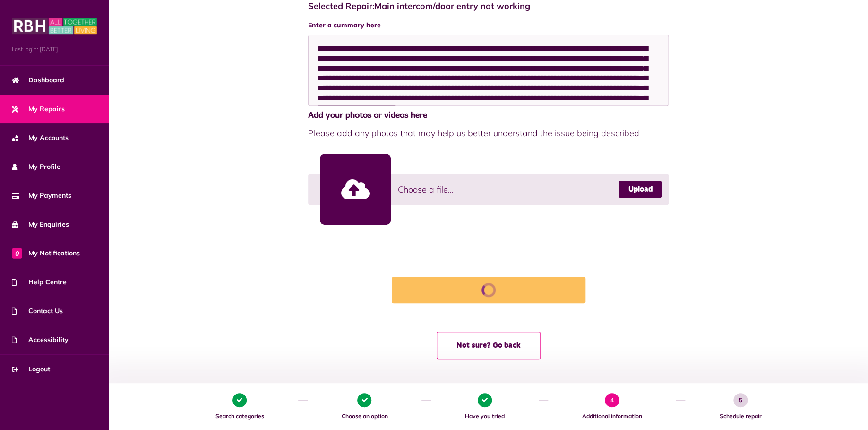 The height and width of the screenshot is (430, 868). What do you see at coordinates (426, 189) in the screenshot?
I see `span: Choose a file...` at bounding box center [426, 189].